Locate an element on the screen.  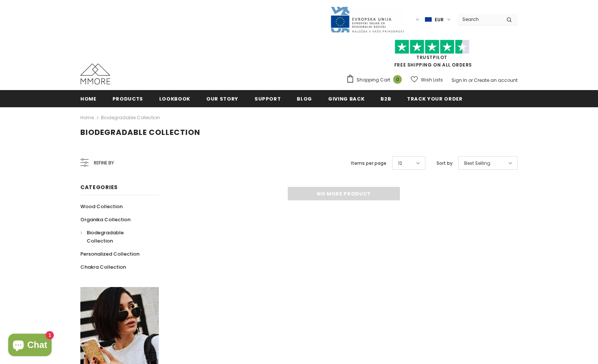
img: Trust Pilot Stars is located at coordinates (432, 47).